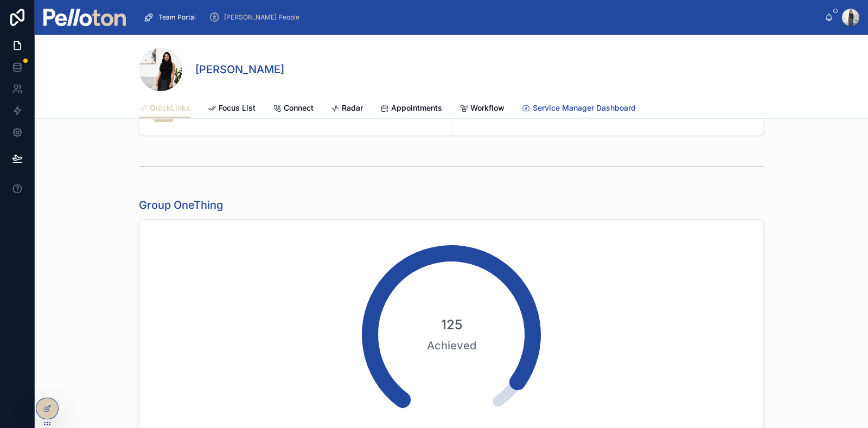 Image resolution: width=868 pixels, height=428 pixels. I want to click on span: QuickLinks, so click(170, 108).